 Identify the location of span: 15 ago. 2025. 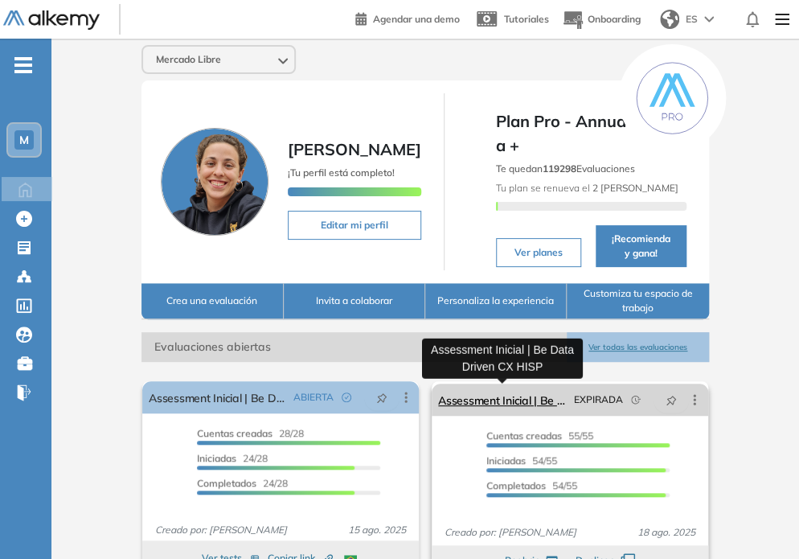
(377, 530).